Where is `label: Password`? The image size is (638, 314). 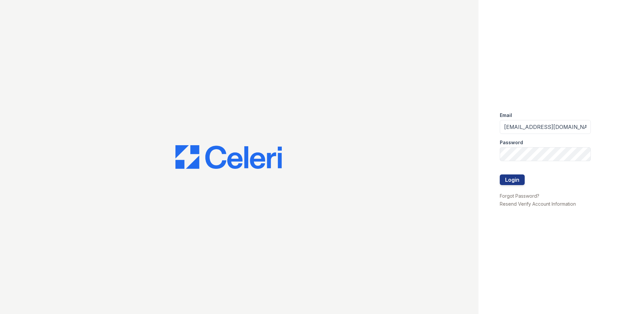
label: Password is located at coordinates (511, 142).